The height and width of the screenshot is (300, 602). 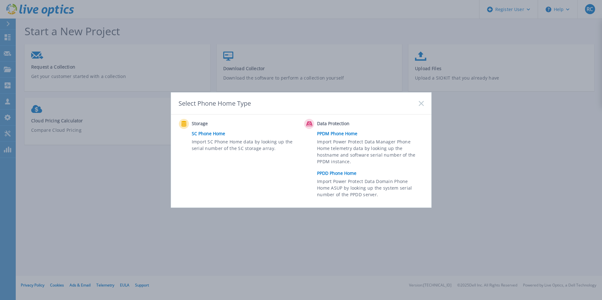 What do you see at coordinates (372, 174) in the screenshot?
I see `a: PPDD Phone Home` at bounding box center [372, 174].